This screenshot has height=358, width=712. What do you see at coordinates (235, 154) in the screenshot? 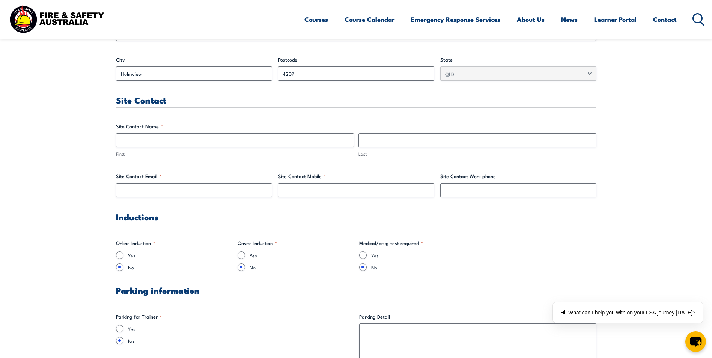
I see `label: First` at bounding box center [235, 154].